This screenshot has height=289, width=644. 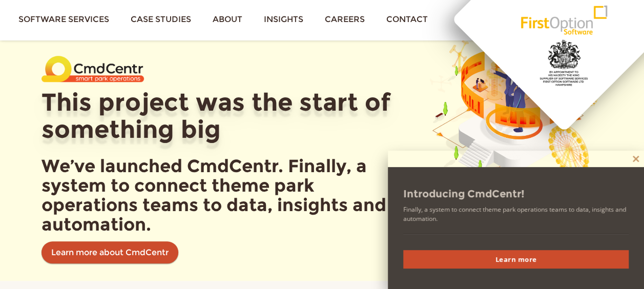 I want to click on span: Introducing CmdCentr!, so click(x=516, y=194).